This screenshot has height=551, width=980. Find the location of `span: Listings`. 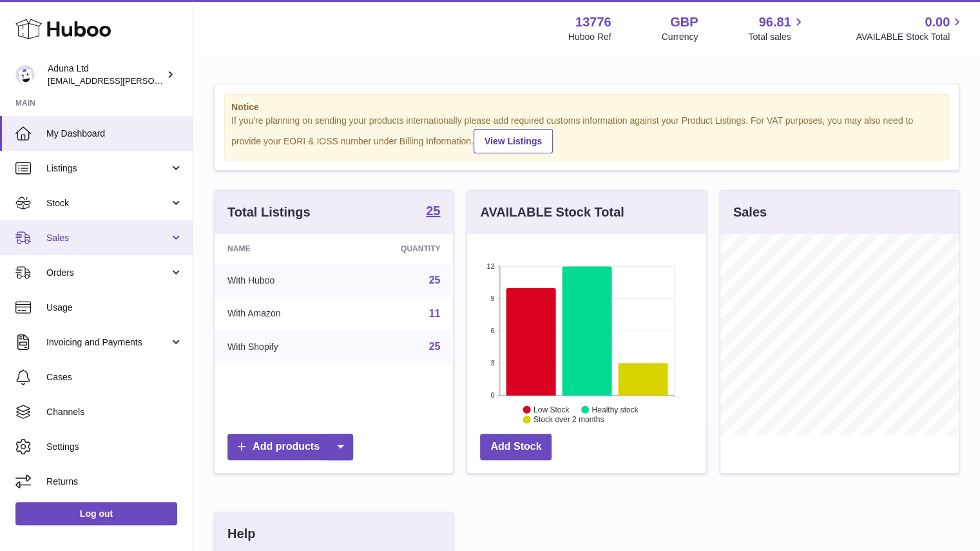

span: Listings is located at coordinates (108, 168).